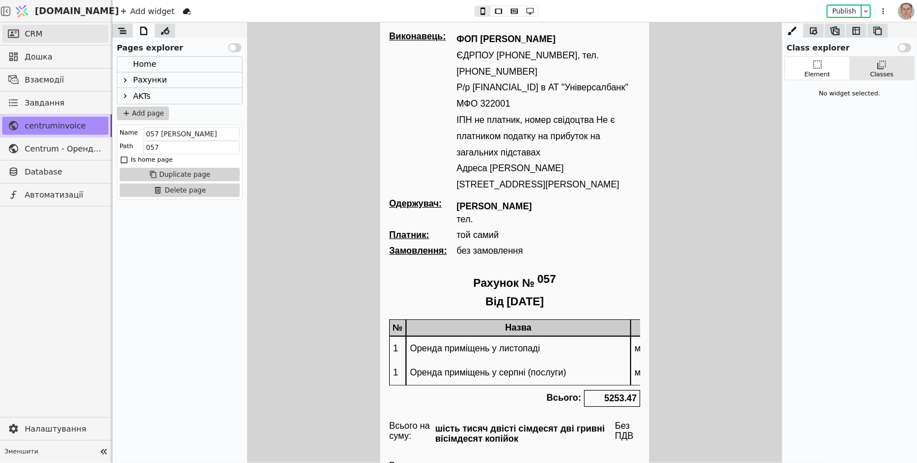 The height and width of the screenshot is (463, 917). What do you see at coordinates (55, 172) in the screenshot?
I see `a: Database` at bounding box center [55, 172].